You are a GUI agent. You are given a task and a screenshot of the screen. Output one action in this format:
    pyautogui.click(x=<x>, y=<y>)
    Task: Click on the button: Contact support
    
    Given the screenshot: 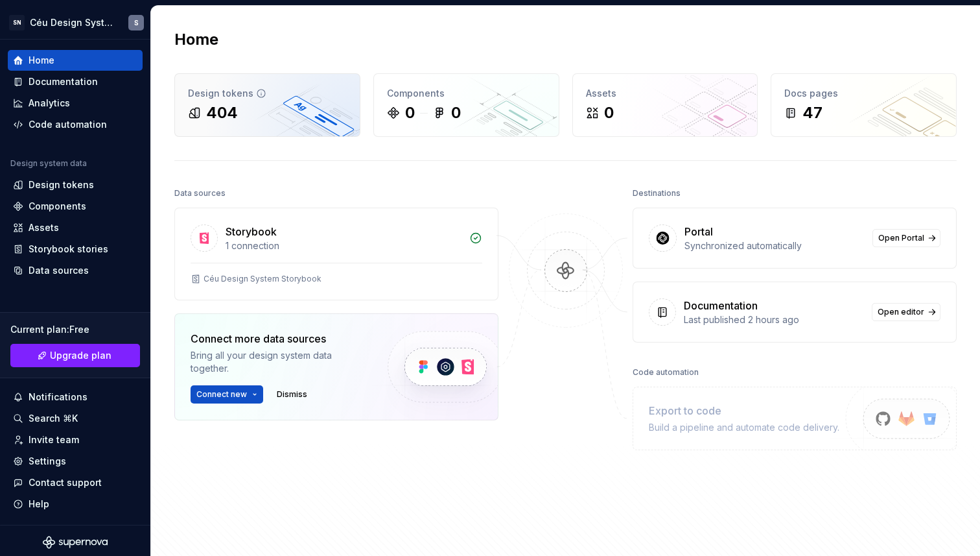 What is the action you would take?
    pyautogui.click(x=75, y=483)
    